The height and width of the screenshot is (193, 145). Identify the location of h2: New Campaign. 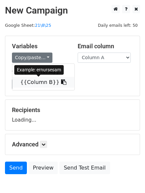
(72, 11).